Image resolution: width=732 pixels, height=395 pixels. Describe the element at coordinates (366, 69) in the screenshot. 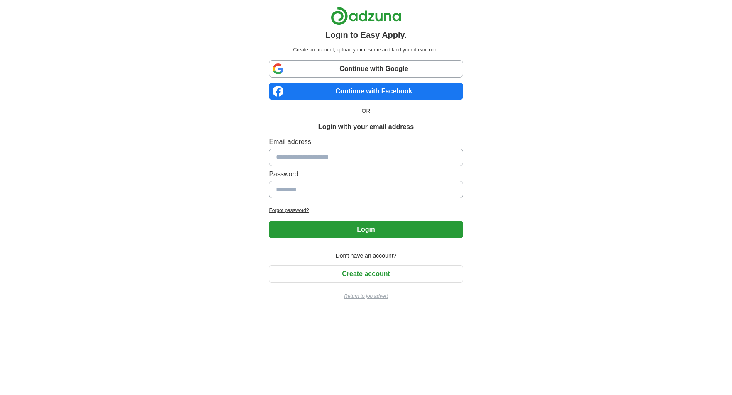

I see `a: Continue with Google` at that location.